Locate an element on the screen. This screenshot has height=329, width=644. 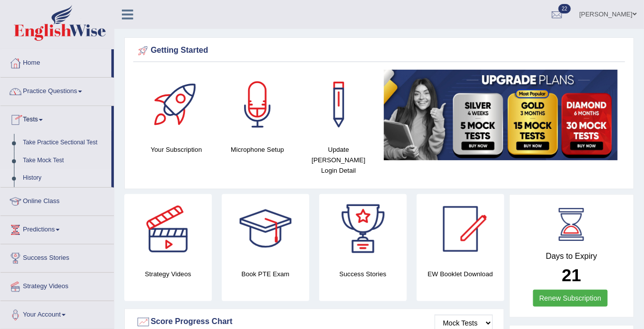
a: Online Class is located at coordinates (57, 200).